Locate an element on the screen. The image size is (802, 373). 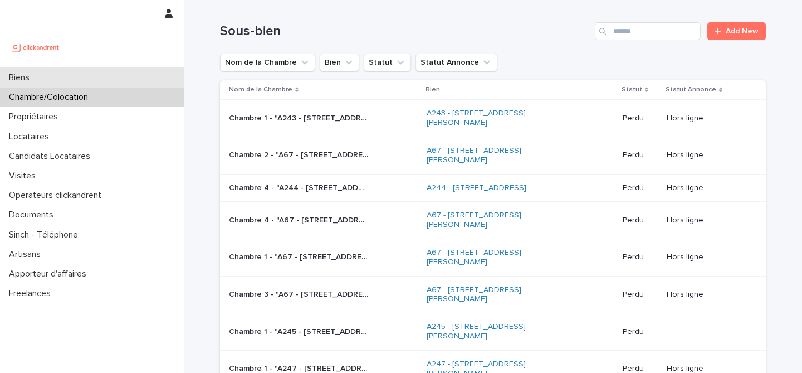
button: Bien is located at coordinates (339, 62).